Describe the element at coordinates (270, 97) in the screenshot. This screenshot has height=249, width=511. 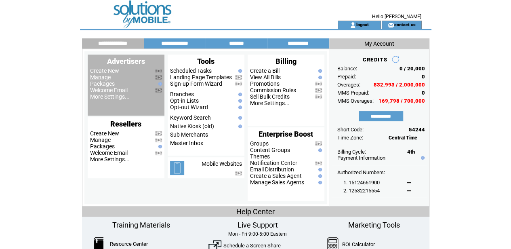
I see `a: Sell Bulk Credits` at that location.